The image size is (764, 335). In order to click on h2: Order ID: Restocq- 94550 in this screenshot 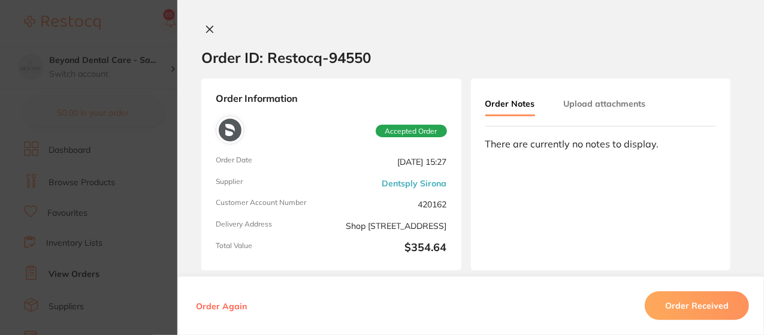, I will do `click(286, 58)`.